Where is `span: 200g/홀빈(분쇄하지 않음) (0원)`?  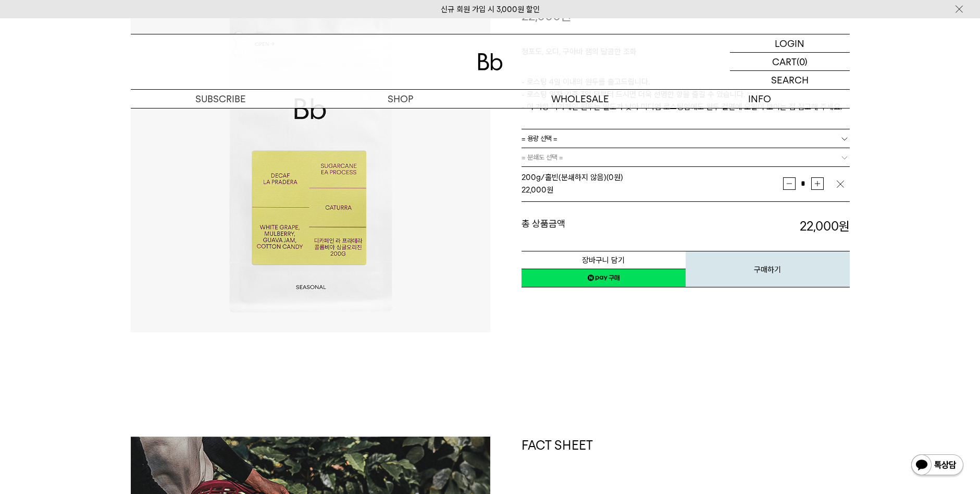
span: 200g/홀빈(분쇄하지 않음) (0원) is located at coordinates (572, 177).